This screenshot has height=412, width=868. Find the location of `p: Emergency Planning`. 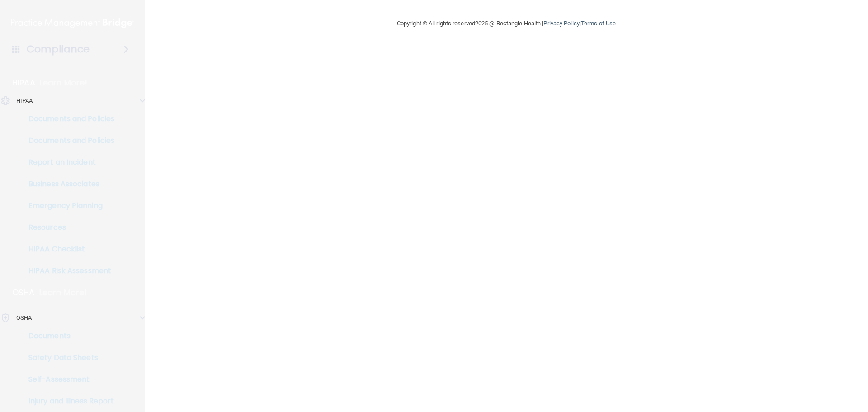

p: Emergency Planning is located at coordinates (67, 206).